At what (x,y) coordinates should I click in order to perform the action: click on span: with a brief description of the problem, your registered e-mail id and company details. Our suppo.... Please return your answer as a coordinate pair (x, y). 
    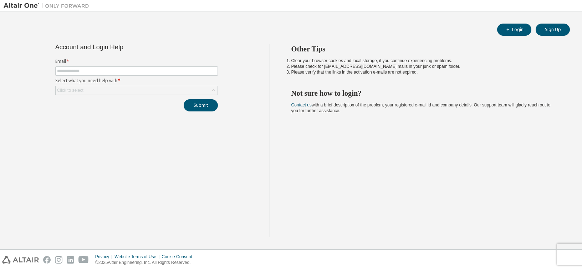
    Looking at the image, I should click on (421, 108).